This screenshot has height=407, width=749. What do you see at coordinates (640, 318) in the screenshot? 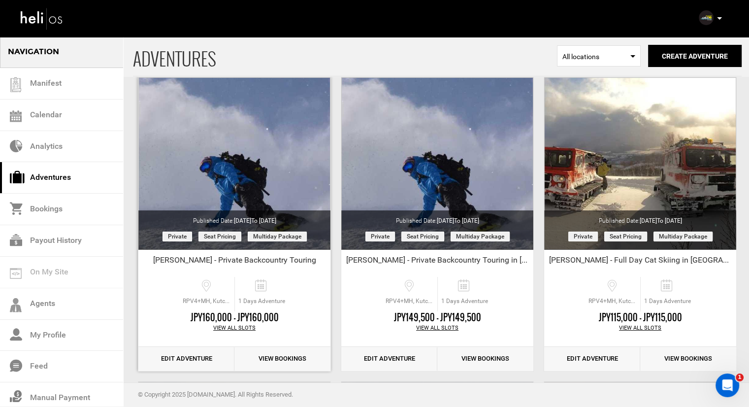
I see `div: JPY115,000 - JPY115,000` at bounding box center [640, 318].